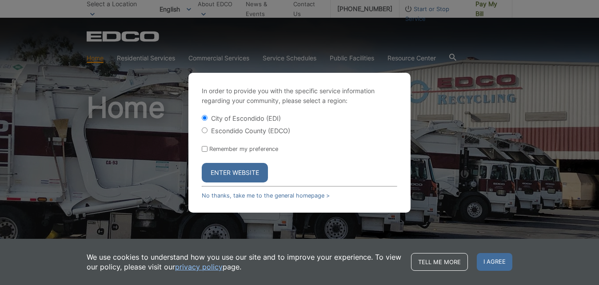 This screenshot has height=285, width=599. I want to click on span: I agree, so click(494, 262).